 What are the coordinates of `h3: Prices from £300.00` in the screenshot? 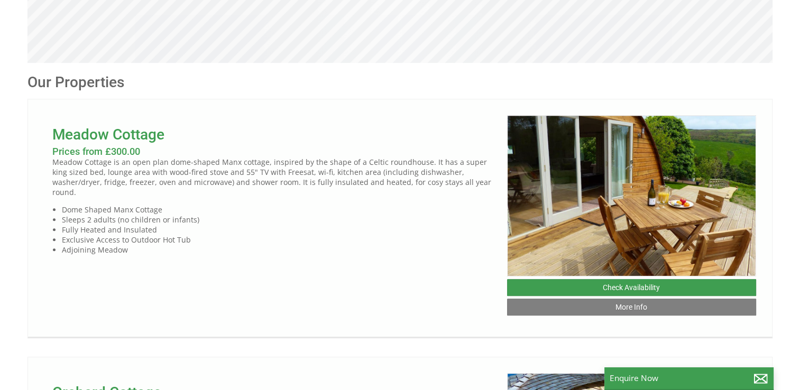 It's located at (276, 151).